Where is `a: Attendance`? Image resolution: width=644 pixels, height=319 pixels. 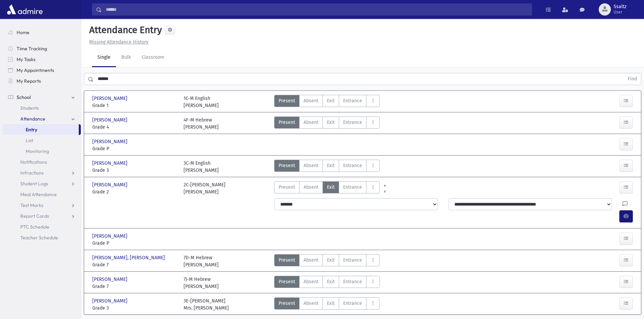
a: Attendance is located at coordinates (42, 119).